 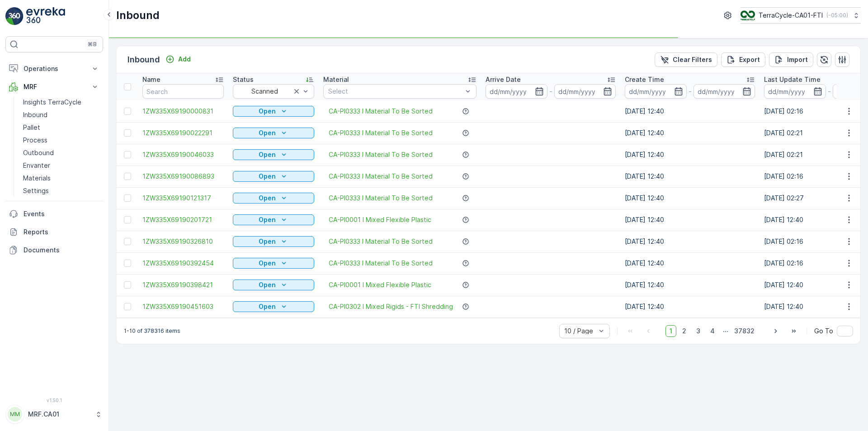 What do you see at coordinates (46, 16) in the screenshot?
I see `img: logo_light-DOdMpM7g.png` at bounding box center [46, 16].